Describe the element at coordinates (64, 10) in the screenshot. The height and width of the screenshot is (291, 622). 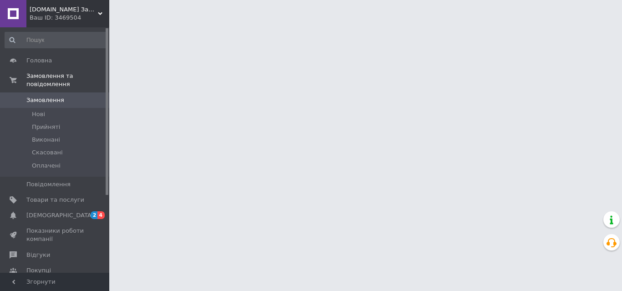
I see `span: bakservise.com Запчастини до побутової техніки як нові так і бувші у використанні` at that location.